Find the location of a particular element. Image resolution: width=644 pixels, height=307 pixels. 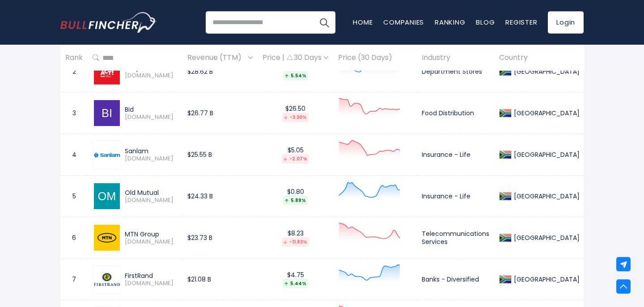

div: $8.23 is located at coordinates (295, 238).